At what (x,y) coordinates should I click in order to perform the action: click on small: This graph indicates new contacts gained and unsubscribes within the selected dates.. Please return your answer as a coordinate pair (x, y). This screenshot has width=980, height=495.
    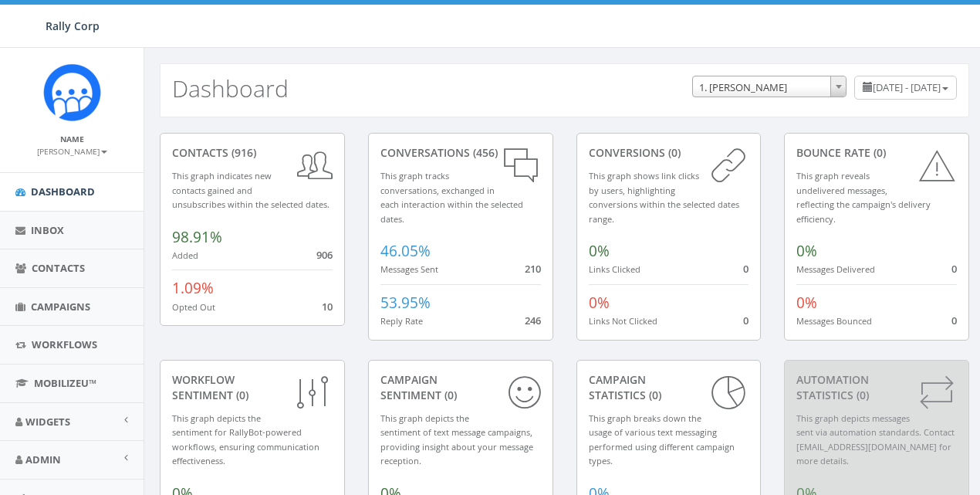
    Looking at the image, I should click on (251, 190).